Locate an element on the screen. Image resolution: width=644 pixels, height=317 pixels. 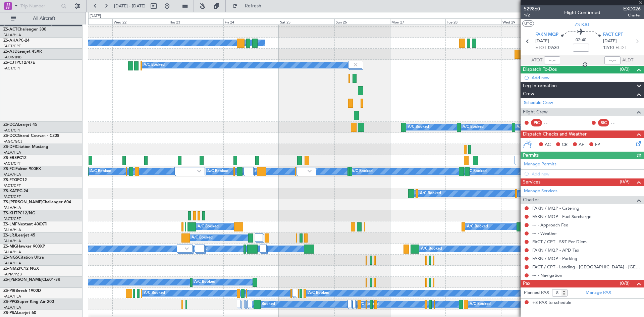
a: --- - Approach Fee is located at coordinates (550, 225).